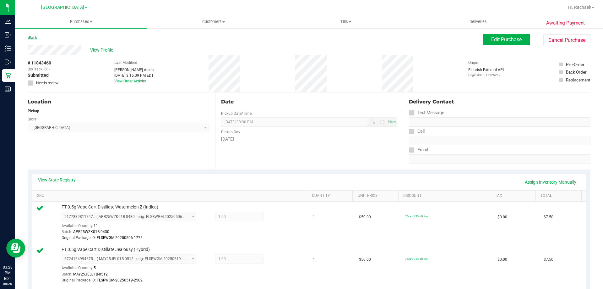  Describe the element at coordinates (236, 113) in the screenshot. I see `label: Pickup Date/Time` at that location.